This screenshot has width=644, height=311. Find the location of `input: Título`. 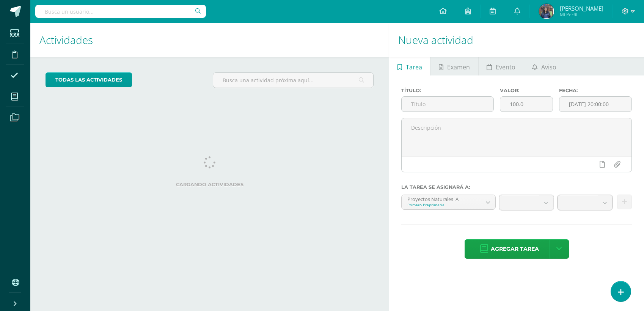

input: Título is located at coordinates (448, 104).